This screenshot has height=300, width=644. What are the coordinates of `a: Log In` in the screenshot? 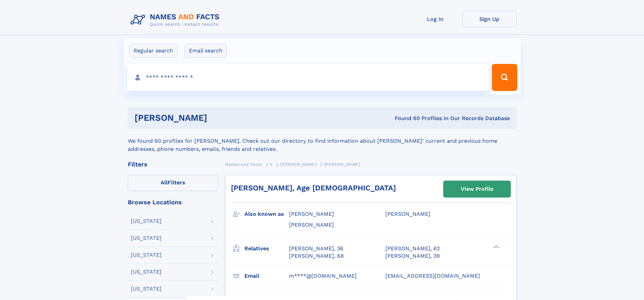 It's located at (435, 19).